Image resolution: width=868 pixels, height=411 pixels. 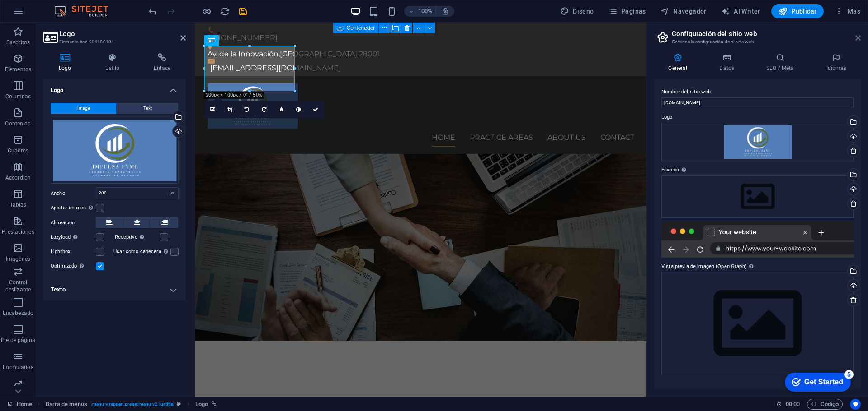 What do you see at coordinates (847, 11) in the screenshot?
I see `span: Más` at bounding box center [847, 11].